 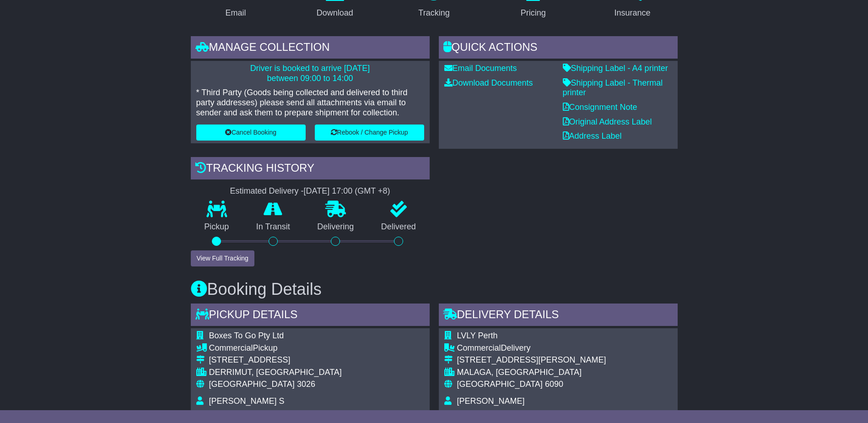 I want to click on span: 6090, so click(x=554, y=384).